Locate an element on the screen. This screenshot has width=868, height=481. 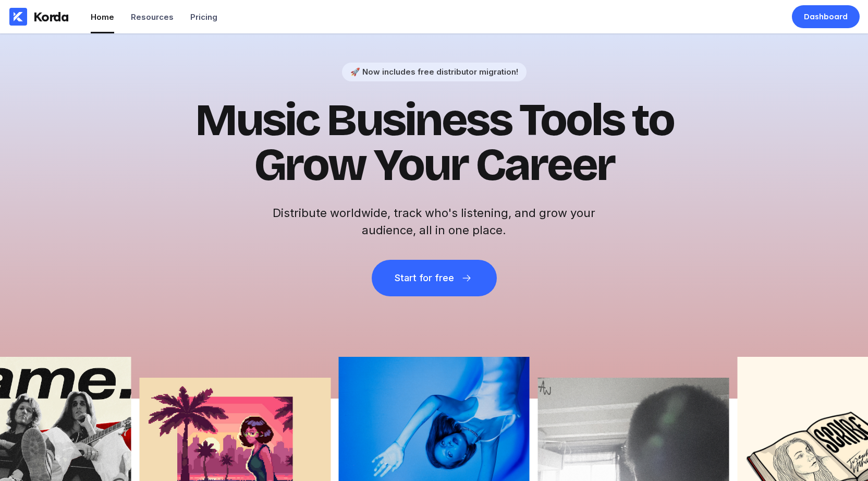
button: Start for free is located at coordinates (434, 278).